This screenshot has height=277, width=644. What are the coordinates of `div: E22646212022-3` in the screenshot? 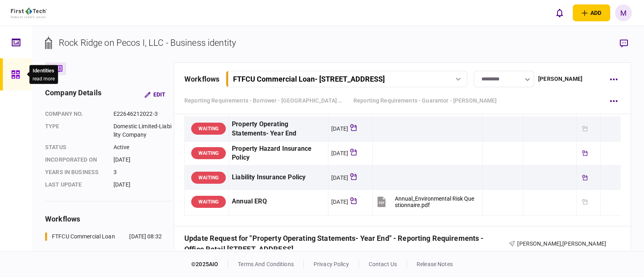 It's located at (142, 114).